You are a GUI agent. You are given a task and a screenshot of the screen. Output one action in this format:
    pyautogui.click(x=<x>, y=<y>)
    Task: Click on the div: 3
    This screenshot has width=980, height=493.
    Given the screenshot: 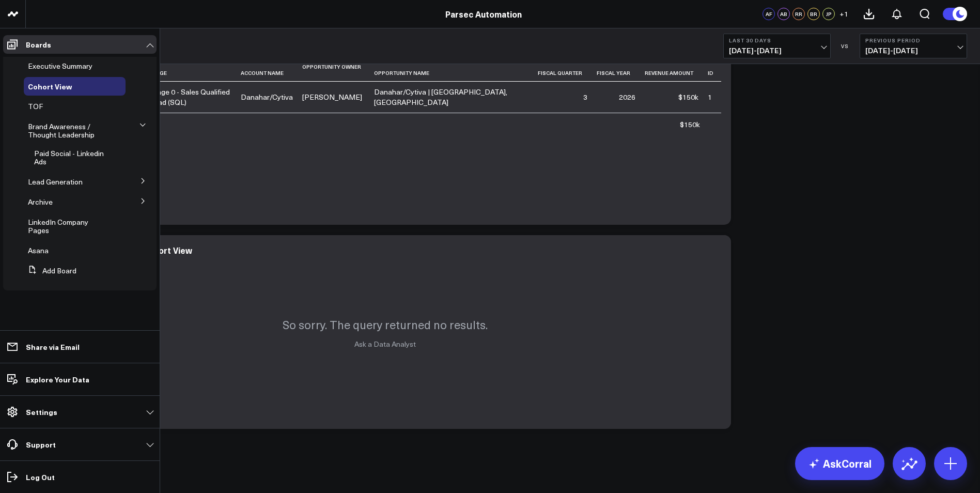 What is the action you would take?
    pyautogui.click(x=585, y=97)
    